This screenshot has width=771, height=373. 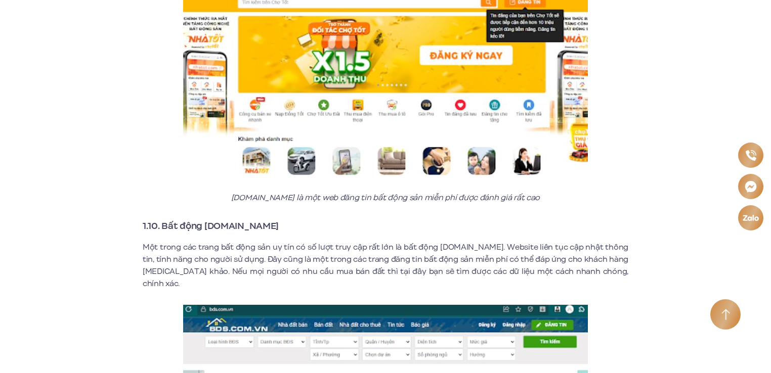 I want to click on img: Messenger icon, so click(x=751, y=187).